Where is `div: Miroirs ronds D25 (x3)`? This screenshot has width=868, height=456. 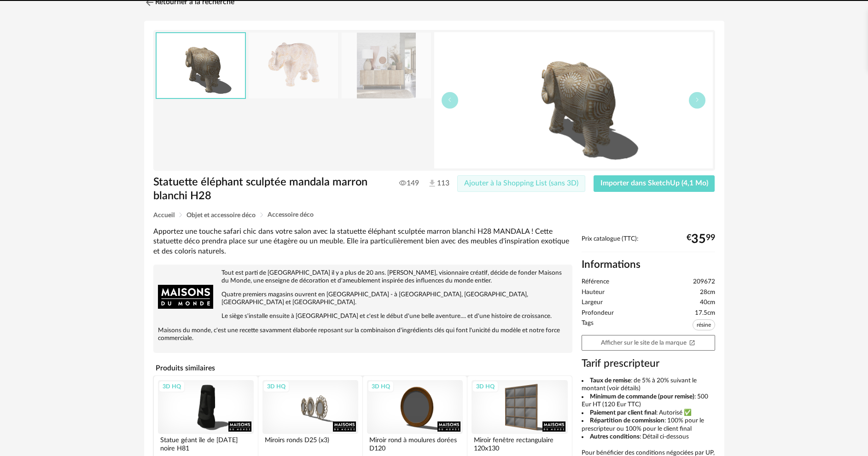
div: Miroirs ronds D25 (x3) is located at coordinates (310, 443).